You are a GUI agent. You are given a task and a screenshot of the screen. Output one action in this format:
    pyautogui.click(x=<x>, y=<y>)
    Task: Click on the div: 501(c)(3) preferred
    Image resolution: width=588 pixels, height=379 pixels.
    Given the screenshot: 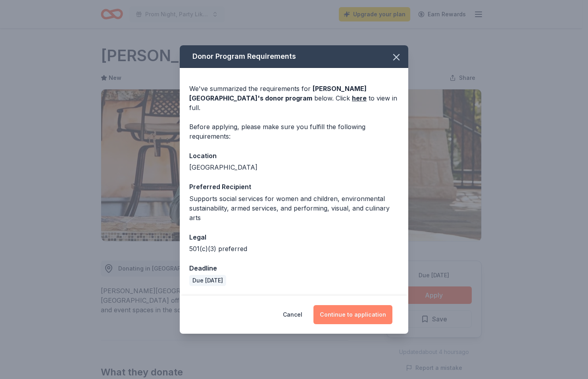 What is the action you would take?
    pyautogui.click(x=294, y=249)
    